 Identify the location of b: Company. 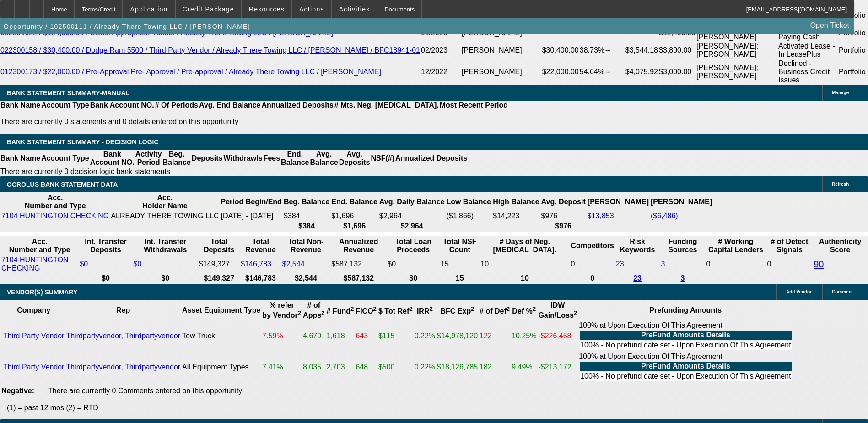
(34, 310).